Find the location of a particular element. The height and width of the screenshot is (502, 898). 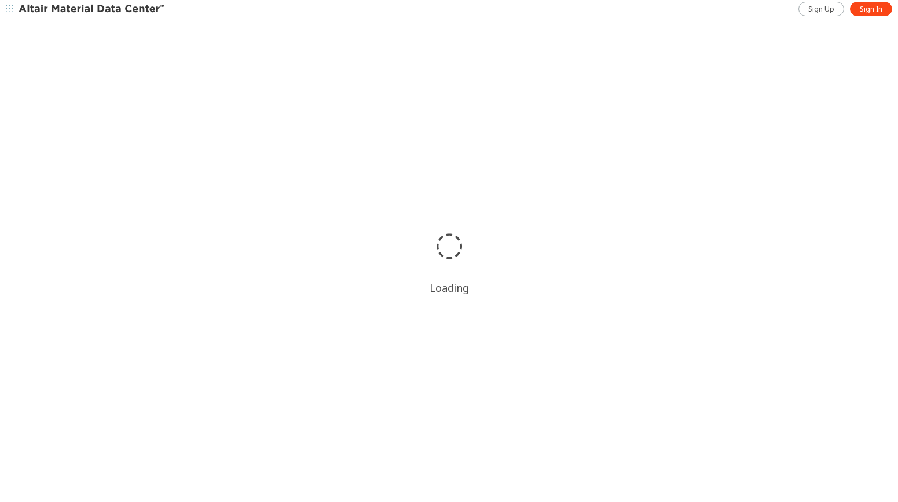

a: Sign In is located at coordinates (871, 9).